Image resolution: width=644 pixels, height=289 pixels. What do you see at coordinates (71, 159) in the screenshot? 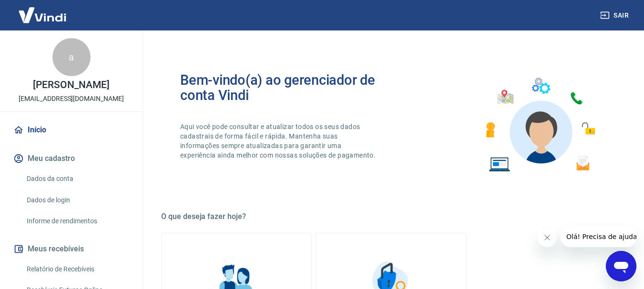
I see `button: Meu cadastro` at bounding box center [71, 159].